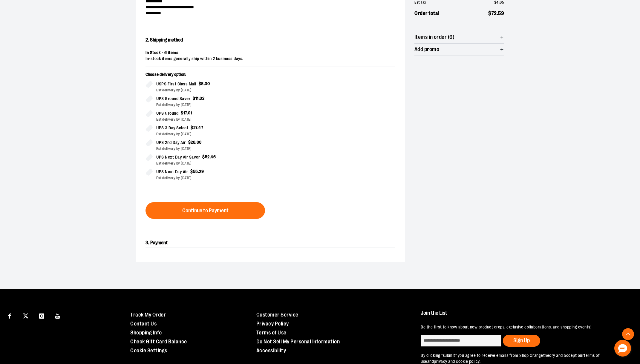 This screenshot has height=364, width=640. I want to click on span: 17, so click(186, 113).